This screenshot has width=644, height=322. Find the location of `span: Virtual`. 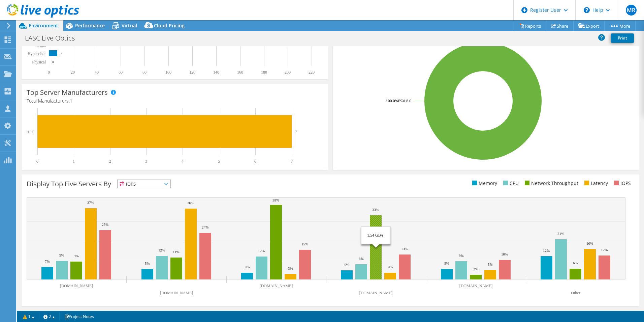

span: Virtual is located at coordinates (129, 25).